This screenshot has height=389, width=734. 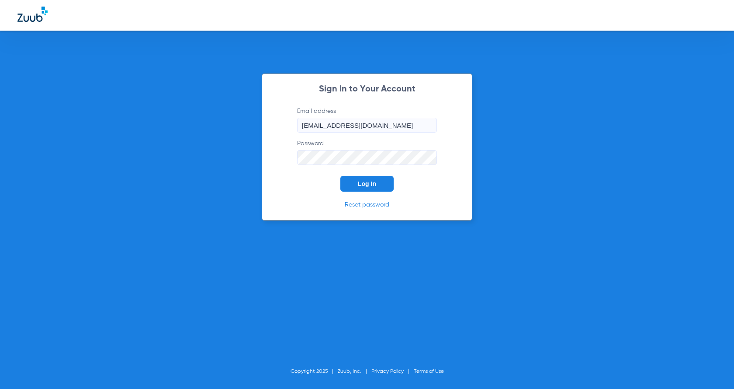 I want to click on li: Copyright 2025, so click(x=314, y=371).